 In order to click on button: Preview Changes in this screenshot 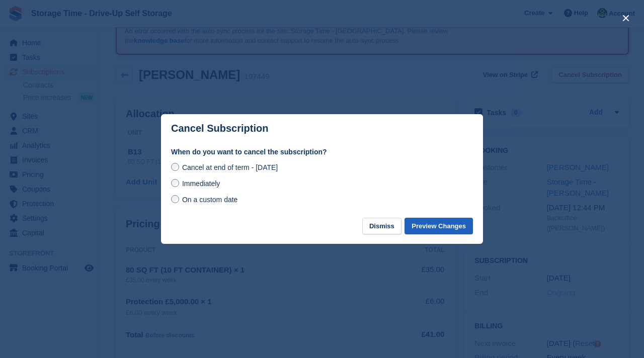, I will do `click(439, 226)`.